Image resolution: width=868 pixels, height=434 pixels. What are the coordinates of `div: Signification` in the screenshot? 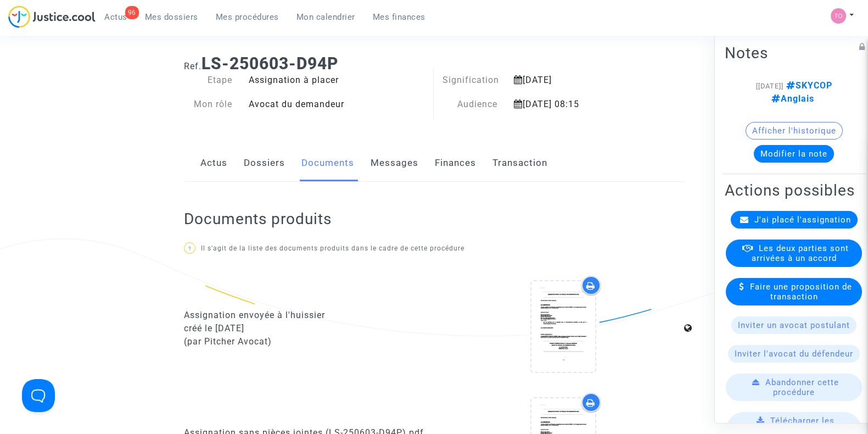 It's located at (469, 80).